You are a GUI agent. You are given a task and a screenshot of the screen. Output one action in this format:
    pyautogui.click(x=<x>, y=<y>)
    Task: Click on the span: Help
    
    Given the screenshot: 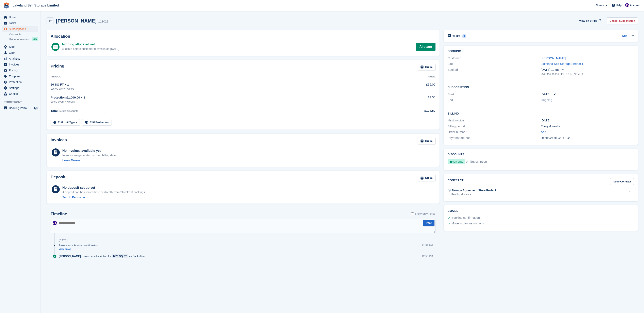 What is the action you would take?
    pyautogui.click(x=619, y=5)
    